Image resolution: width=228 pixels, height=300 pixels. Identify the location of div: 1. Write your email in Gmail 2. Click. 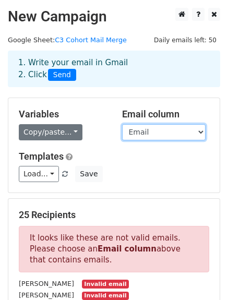
(114, 69).